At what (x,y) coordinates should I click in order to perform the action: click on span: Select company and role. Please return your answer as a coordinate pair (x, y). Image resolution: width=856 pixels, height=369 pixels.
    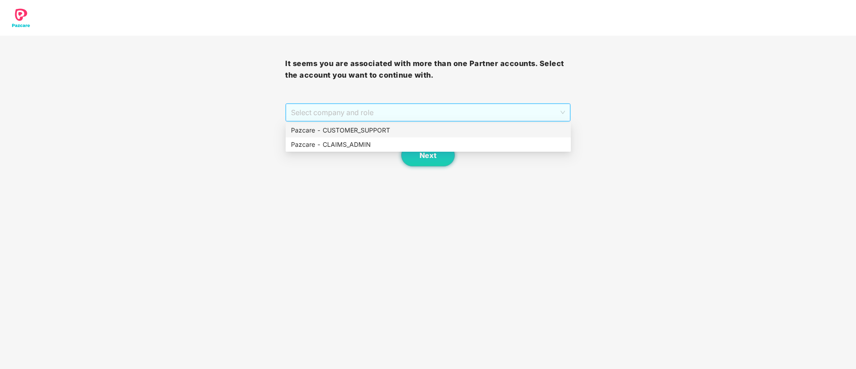
    Looking at the image, I should click on (427, 112).